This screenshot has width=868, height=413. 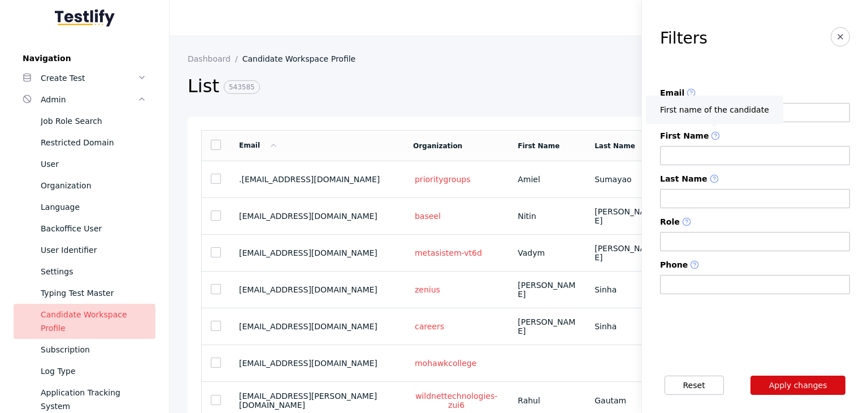 What do you see at coordinates (84, 228) in the screenshot?
I see `a: Backoffice User` at bounding box center [84, 228].